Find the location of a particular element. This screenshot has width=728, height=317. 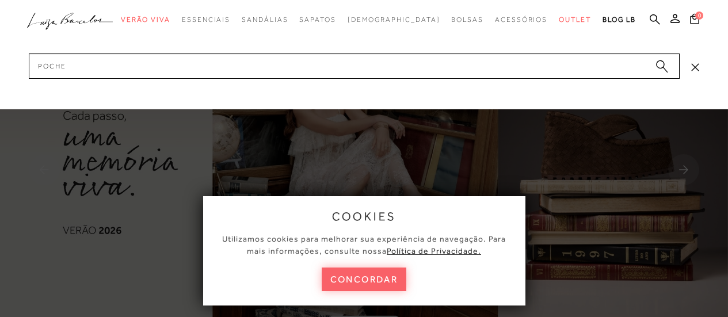

u: Política de Privacidade. is located at coordinates (434, 251).